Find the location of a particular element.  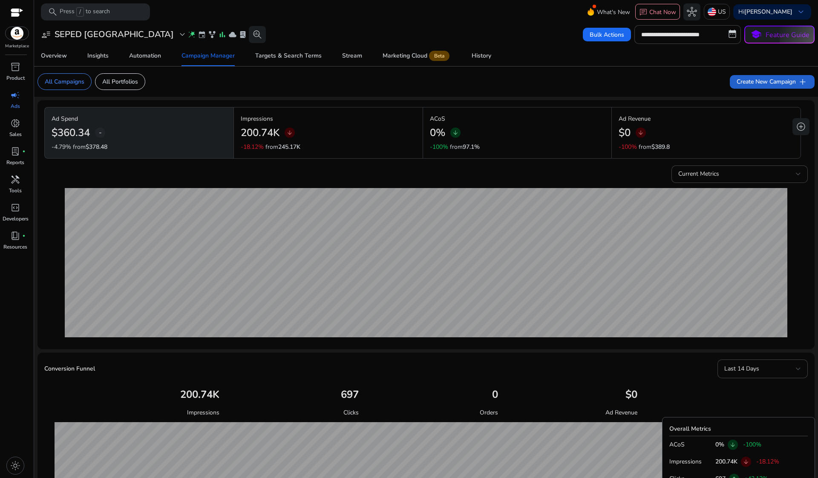

p: Tools is located at coordinates (15, 190).